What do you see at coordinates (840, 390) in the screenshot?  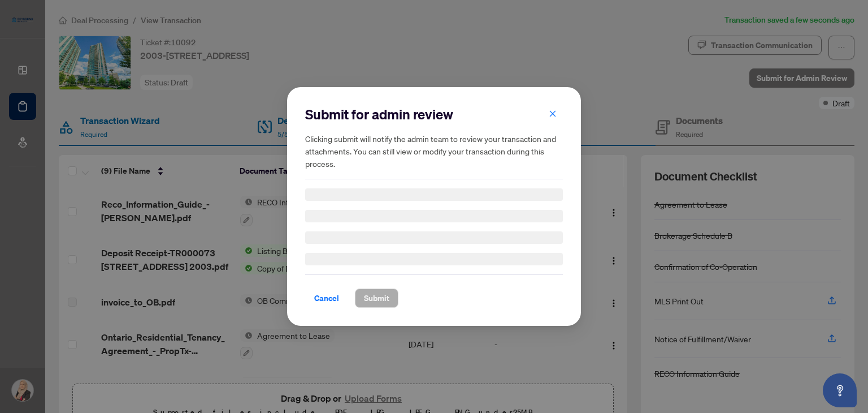 I see `button: Open asap` at bounding box center [840, 390].